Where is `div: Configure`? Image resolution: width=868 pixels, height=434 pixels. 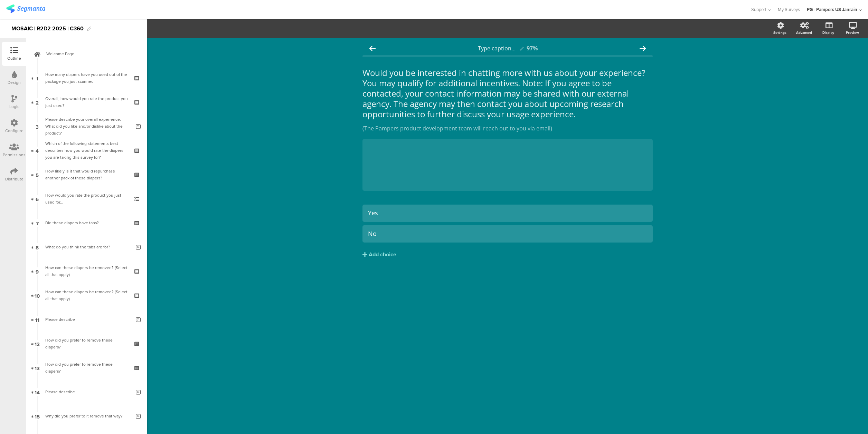 div: Configure is located at coordinates (14, 131).